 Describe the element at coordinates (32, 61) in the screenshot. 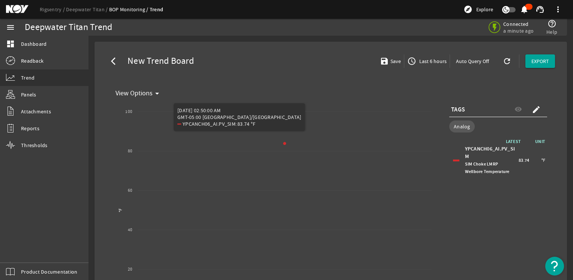

I see `span: Readback` at that location.